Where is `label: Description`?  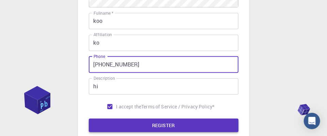 label: Description is located at coordinates (104, 78).